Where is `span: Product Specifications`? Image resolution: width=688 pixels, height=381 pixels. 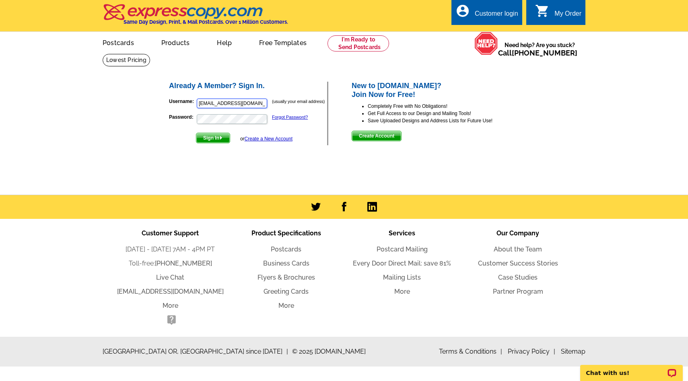 span: Product Specifications is located at coordinates (286, 233).